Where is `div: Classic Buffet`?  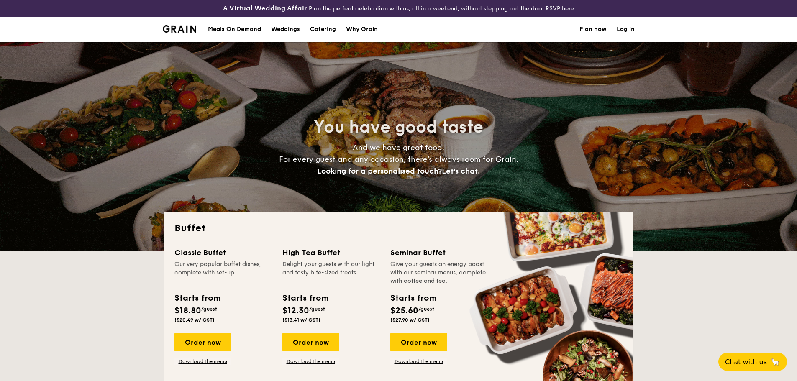 div: Classic Buffet is located at coordinates (223, 253).